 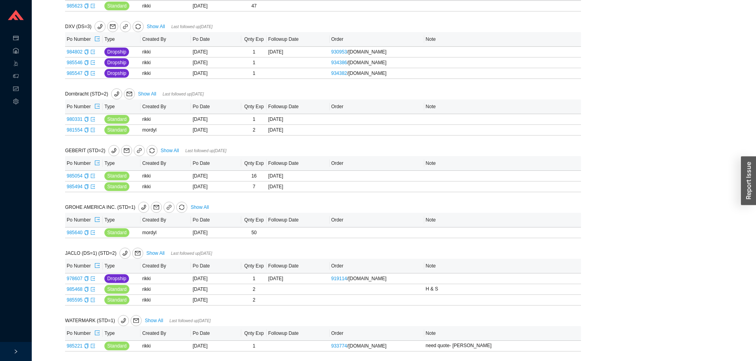 What do you see at coordinates (112, 151) in the screenshot?
I see `span: GEBERIT (STD=2)` at bounding box center [112, 151].